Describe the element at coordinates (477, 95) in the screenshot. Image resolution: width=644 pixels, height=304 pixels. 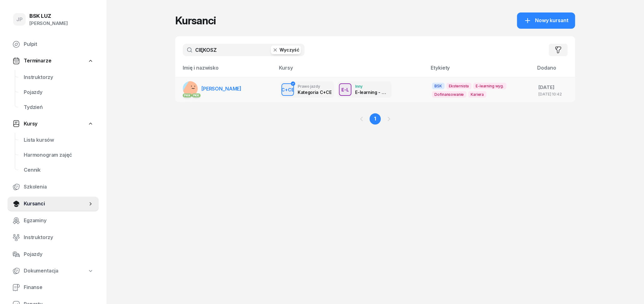
I see `span: Kariera` at that location.